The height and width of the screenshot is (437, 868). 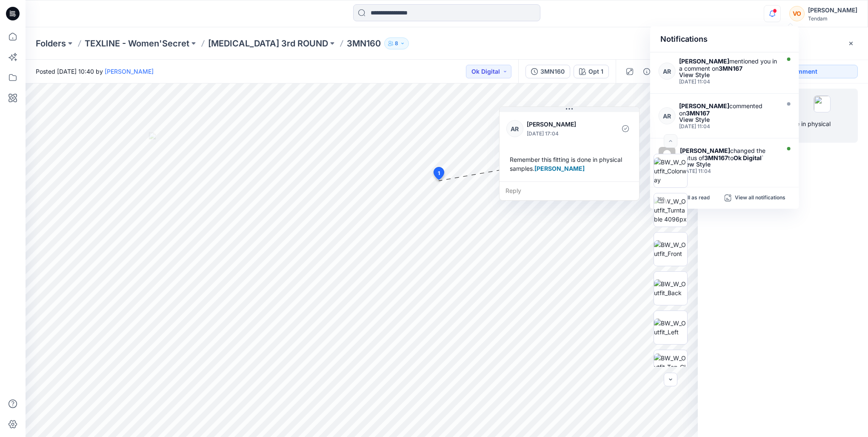 I want to click on div: commented on, so click(x=729, y=110).